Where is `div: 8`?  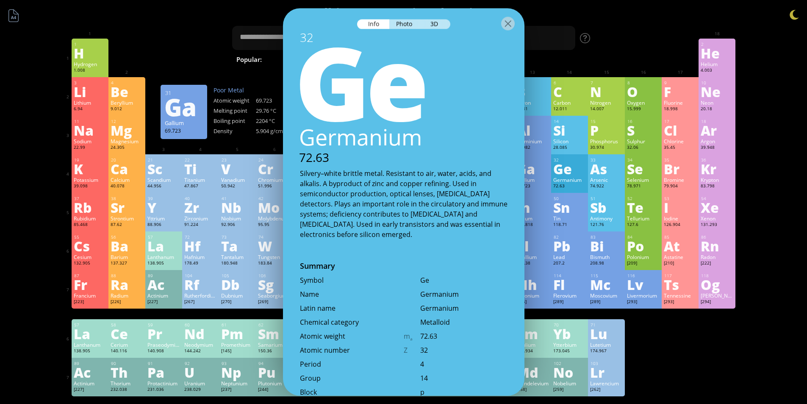 div: 8 is located at coordinates (643, 83).